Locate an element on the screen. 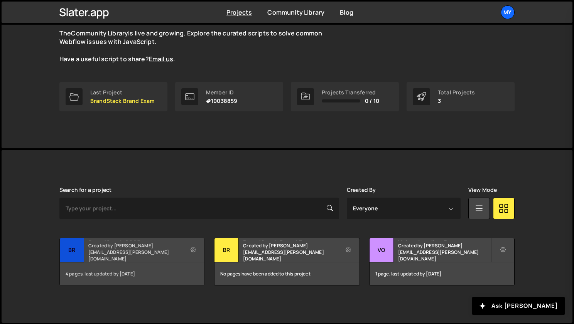  label: Search for a project is located at coordinates (85, 190).